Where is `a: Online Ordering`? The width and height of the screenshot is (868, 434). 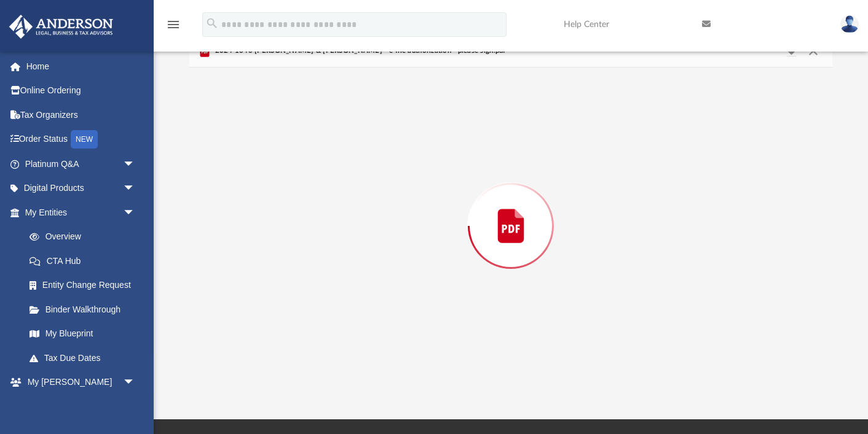
a: Online Ordering is located at coordinates (81, 91).